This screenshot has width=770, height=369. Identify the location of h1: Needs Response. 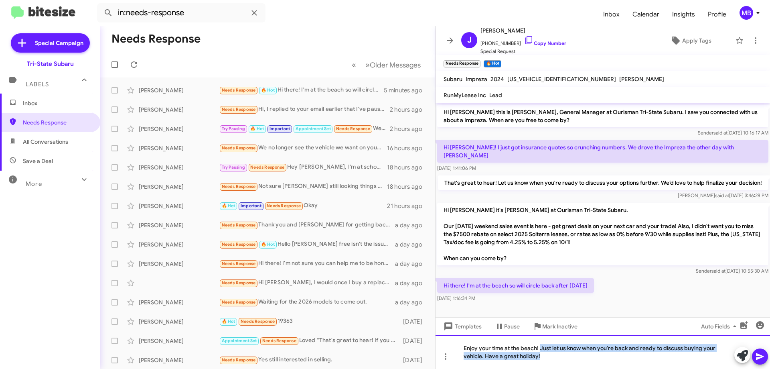
(156, 39).